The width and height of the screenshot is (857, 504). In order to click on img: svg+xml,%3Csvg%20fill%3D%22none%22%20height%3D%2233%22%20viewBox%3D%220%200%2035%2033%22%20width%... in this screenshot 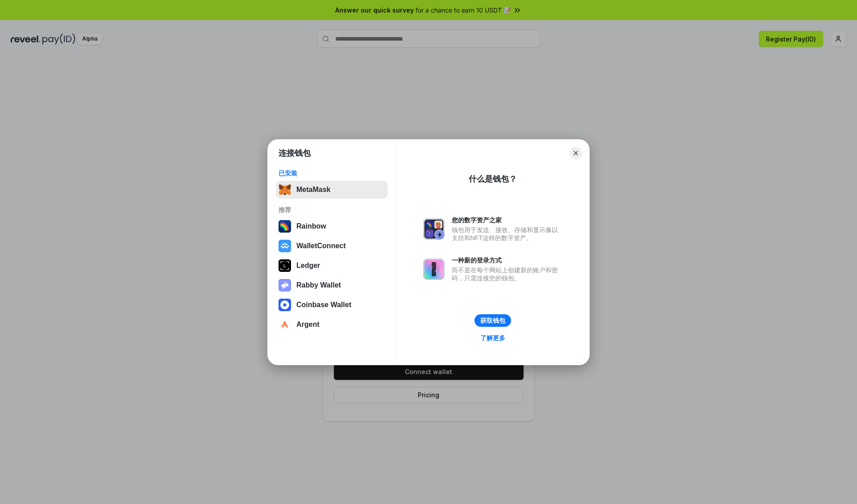, I will do `click(285, 190)`.